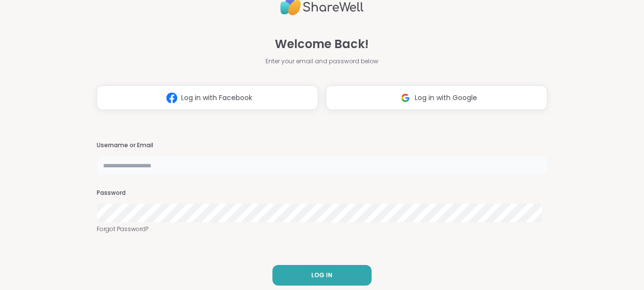 This screenshot has height=290, width=644. Describe the element at coordinates (322, 193) in the screenshot. I see `h3: Password` at that location.